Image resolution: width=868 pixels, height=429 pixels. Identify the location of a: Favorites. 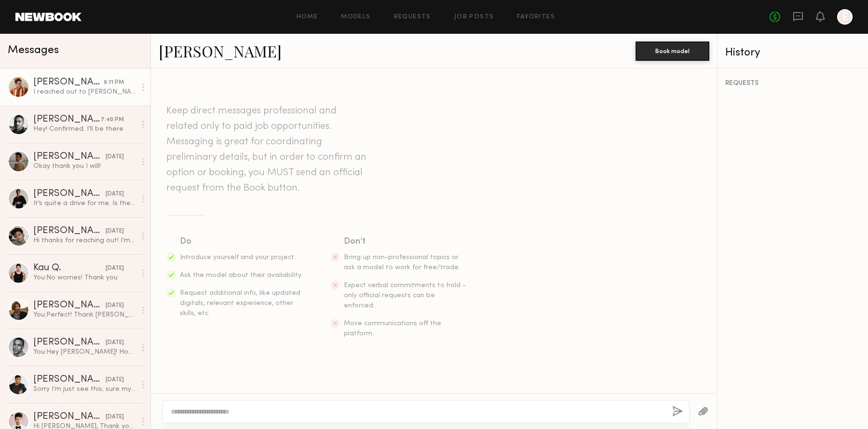
(536, 17).